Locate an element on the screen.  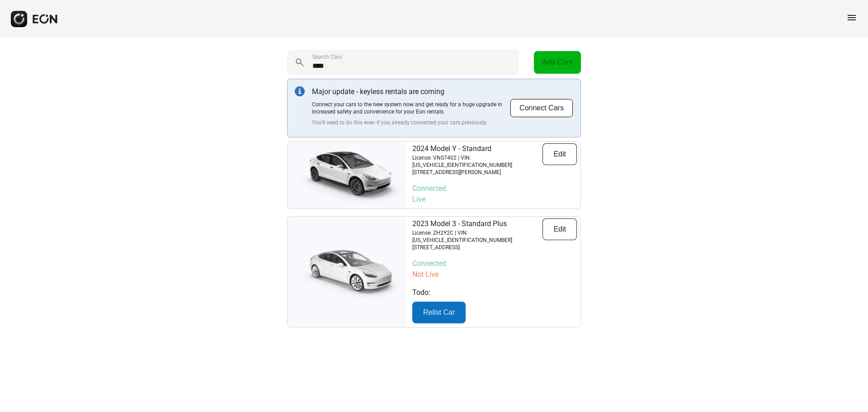
button: Connect Cars is located at coordinates (541, 108).